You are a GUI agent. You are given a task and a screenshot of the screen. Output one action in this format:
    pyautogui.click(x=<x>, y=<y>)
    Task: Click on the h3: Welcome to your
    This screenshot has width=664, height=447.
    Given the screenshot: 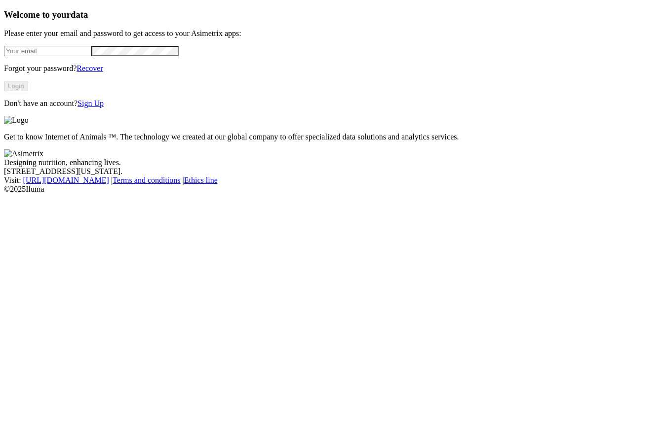 What is the action you would take?
    pyautogui.click(x=332, y=15)
    